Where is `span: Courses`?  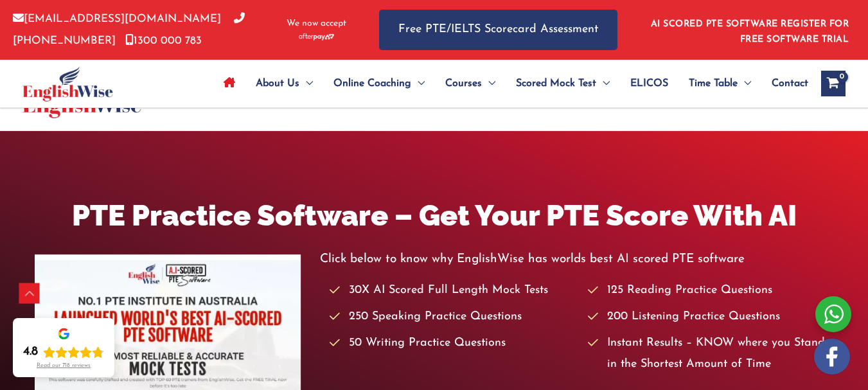
span: Courses is located at coordinates (463, 83).